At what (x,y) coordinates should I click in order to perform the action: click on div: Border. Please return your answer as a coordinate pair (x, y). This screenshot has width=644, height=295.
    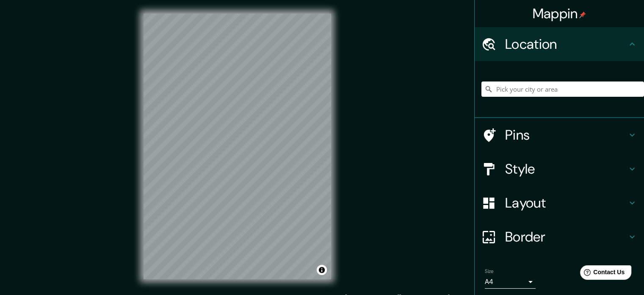
    Looking at the image, I should click on (560, 237).